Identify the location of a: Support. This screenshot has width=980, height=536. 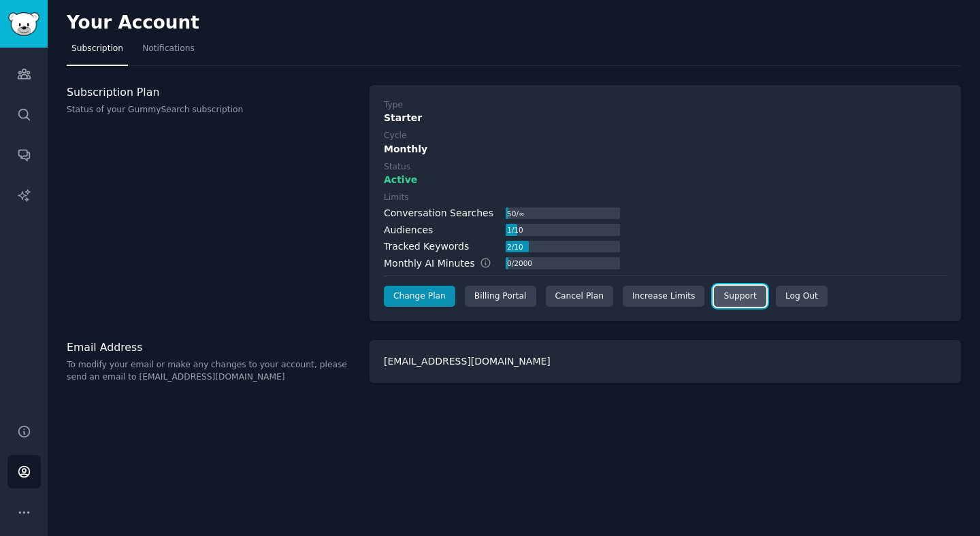
(740, 296).